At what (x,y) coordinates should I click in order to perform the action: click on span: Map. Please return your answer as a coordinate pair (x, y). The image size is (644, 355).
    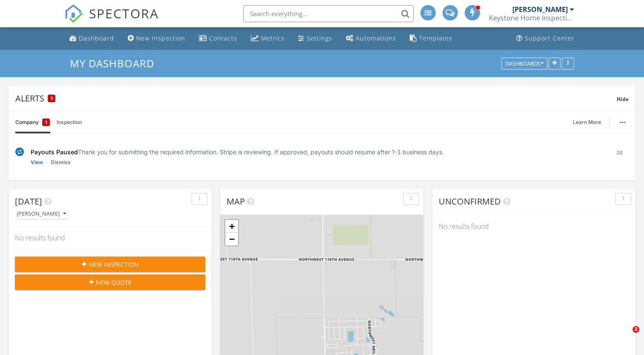
    Looking at the image, I should click on (235, 201).